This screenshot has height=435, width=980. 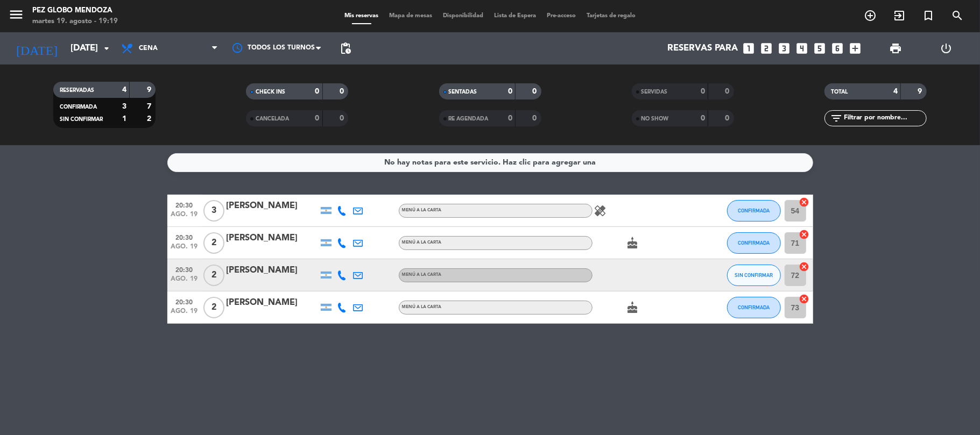 I want to click on i: looks_3, so click(x=785, y=48).